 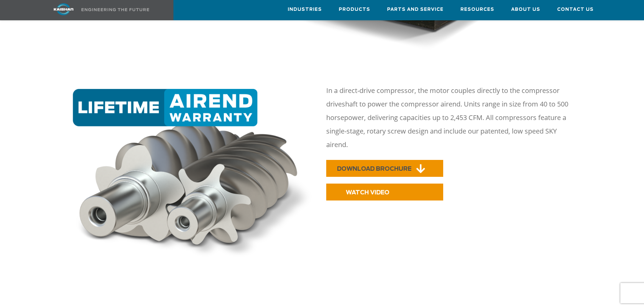 What do you see at coordinates (526, 9) in the screenshot?
I see `span: About Us` at bounding box center [526, 9].